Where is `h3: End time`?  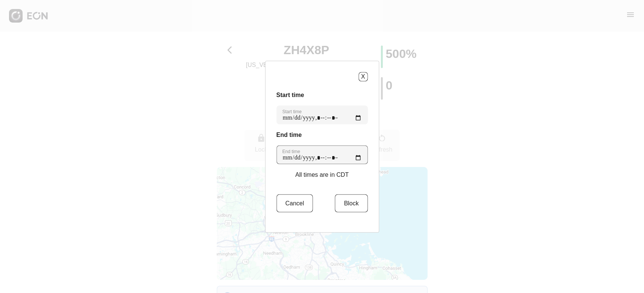 h3: End time is located at coordinates (322, 135).